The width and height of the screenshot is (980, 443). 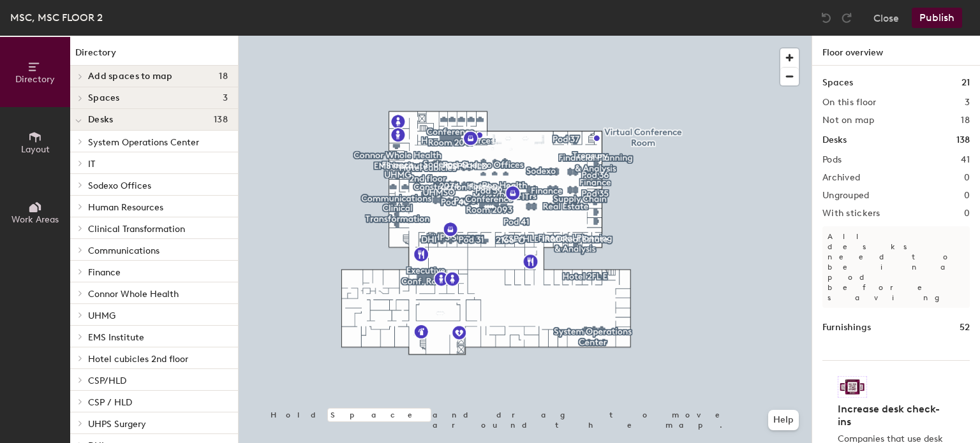 What do you see at coordinates (100, 120) in the screenshot?
I see `span: Desks` at bounding box center [100, 120].